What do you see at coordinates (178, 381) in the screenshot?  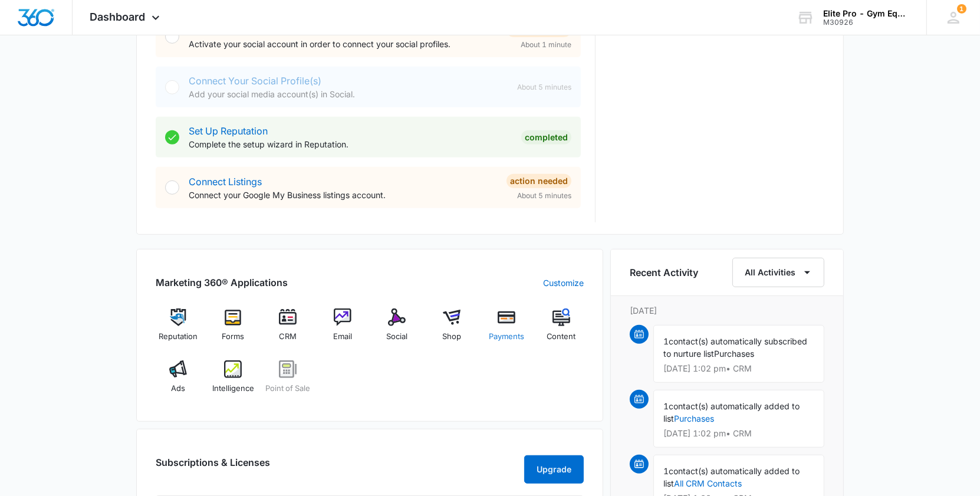 I see `a: Ads` at bounding box center [178, 381].